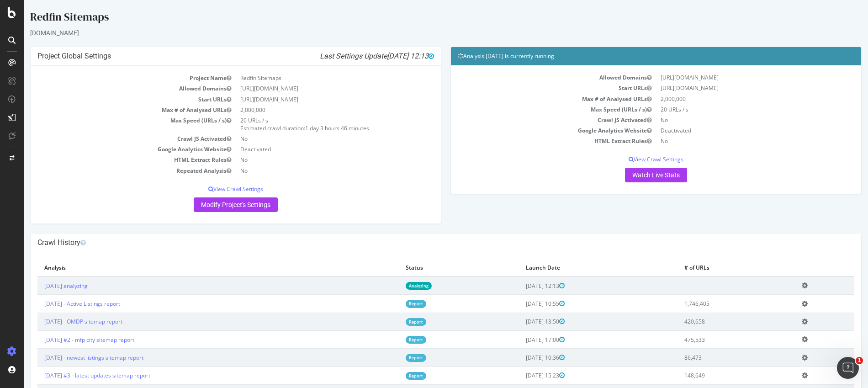 The image size is (868, 388). What do you see at coordinates (113, 78) in the screenshot?
I see `td: Project Name` at bounding box center [113, 78].